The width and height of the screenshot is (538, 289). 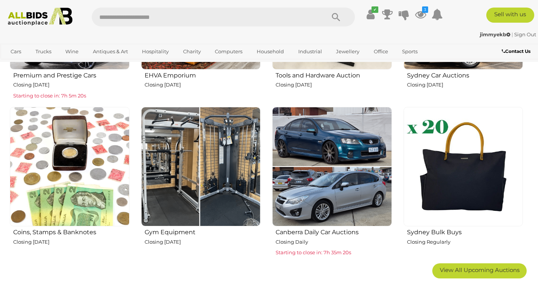 I want to click on a: Household, so click(x=270, y=51).